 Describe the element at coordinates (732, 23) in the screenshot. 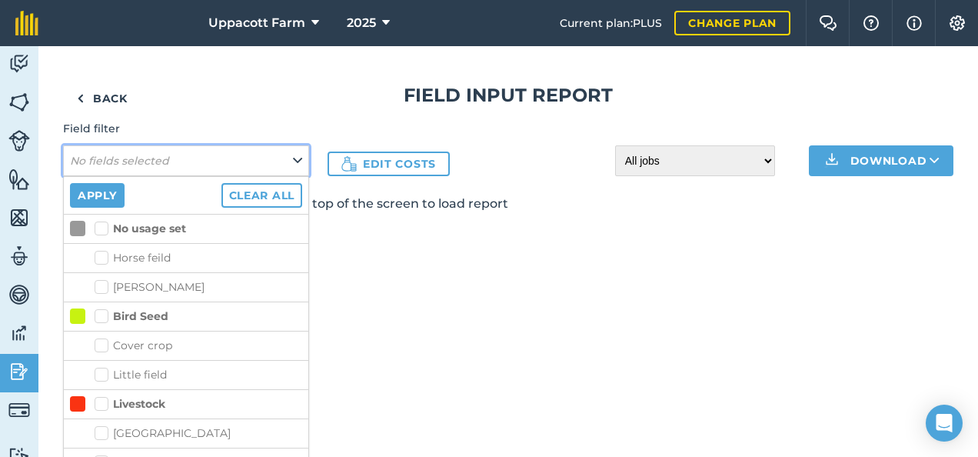

I see `a: Change plan` at that location.